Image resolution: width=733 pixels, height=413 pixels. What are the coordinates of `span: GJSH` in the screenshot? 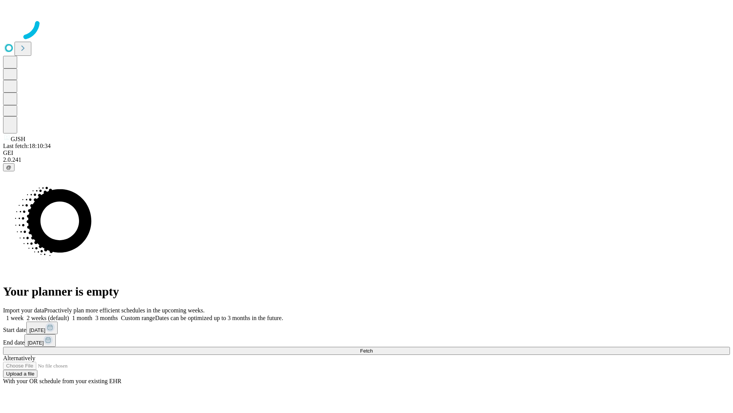 It's located at (18, 139).